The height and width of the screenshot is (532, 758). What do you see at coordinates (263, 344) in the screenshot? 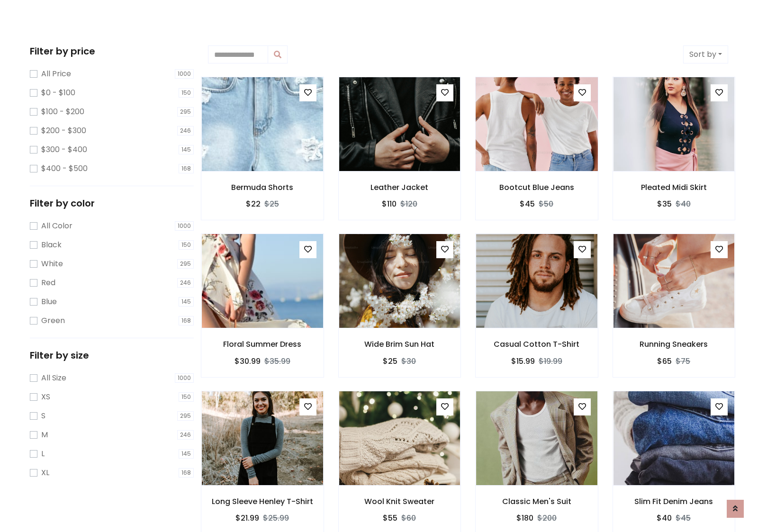
I see `h6: Floral Summer Dress` at bounding box center [263, 344].